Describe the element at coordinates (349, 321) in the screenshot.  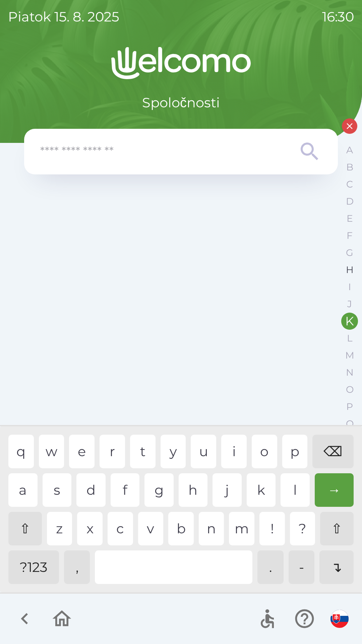
I see `button: K` at that location.